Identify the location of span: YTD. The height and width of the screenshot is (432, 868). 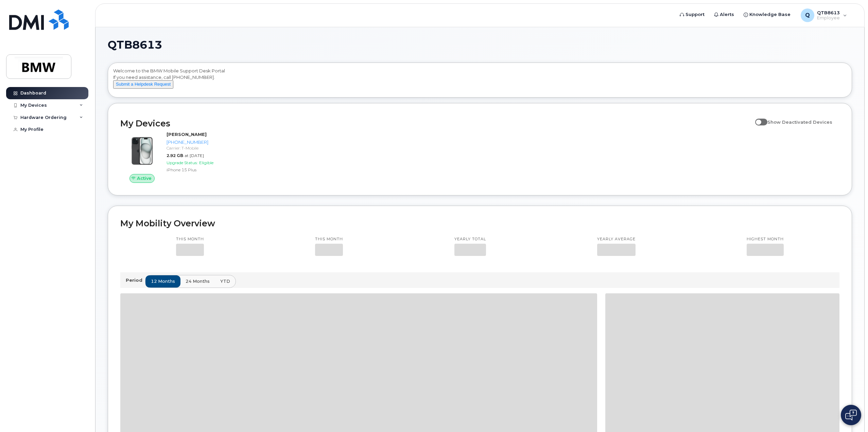
(225, 281).